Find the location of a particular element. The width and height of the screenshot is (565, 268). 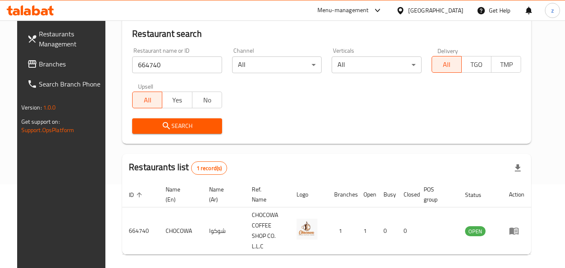

div: Menu is located at coordinates (517, 231).